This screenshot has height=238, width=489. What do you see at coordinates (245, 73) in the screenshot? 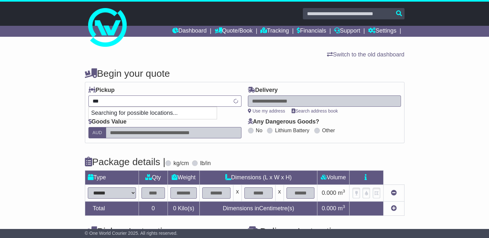
I see `h4: Begin your quote` at bounding box center [245, 73].